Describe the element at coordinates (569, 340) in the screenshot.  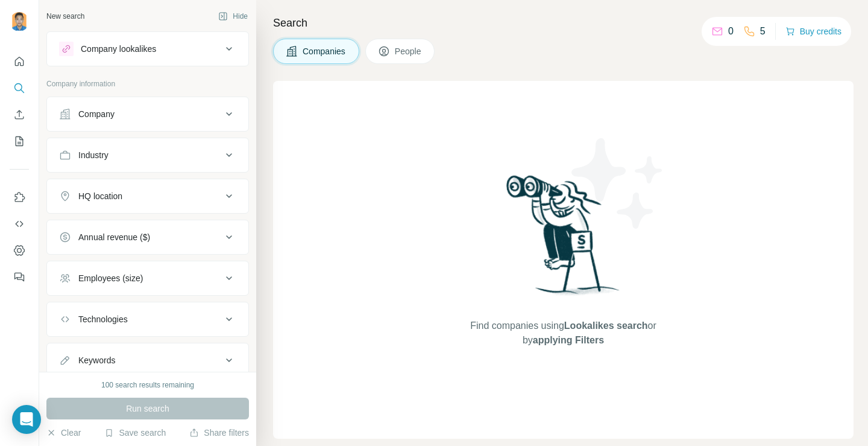
I see `span: applying Filters` at that location.